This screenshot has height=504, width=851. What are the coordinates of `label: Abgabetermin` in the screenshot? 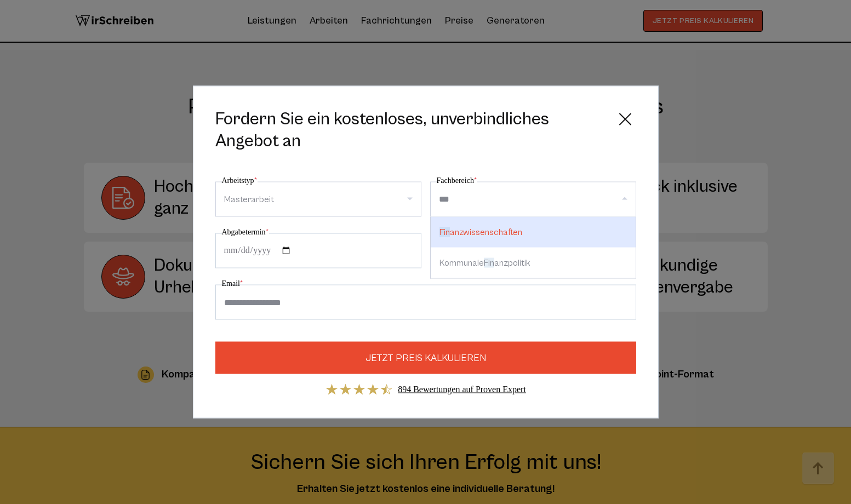 It's located at (246, 232).